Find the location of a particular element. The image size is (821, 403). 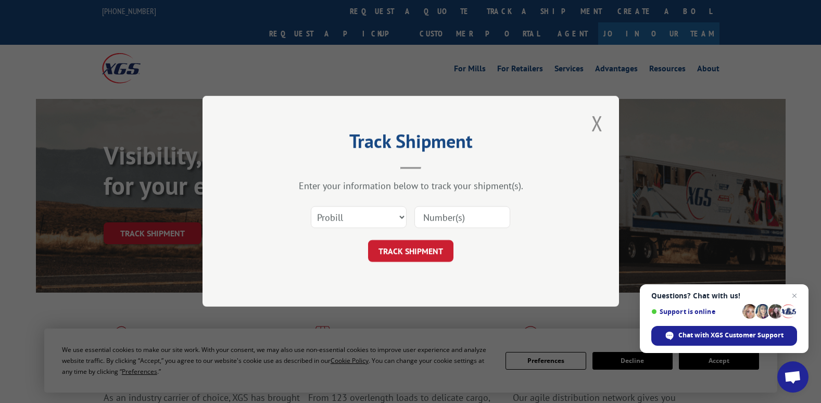

h2: Track Shipment is located at coordinates (411, 144).